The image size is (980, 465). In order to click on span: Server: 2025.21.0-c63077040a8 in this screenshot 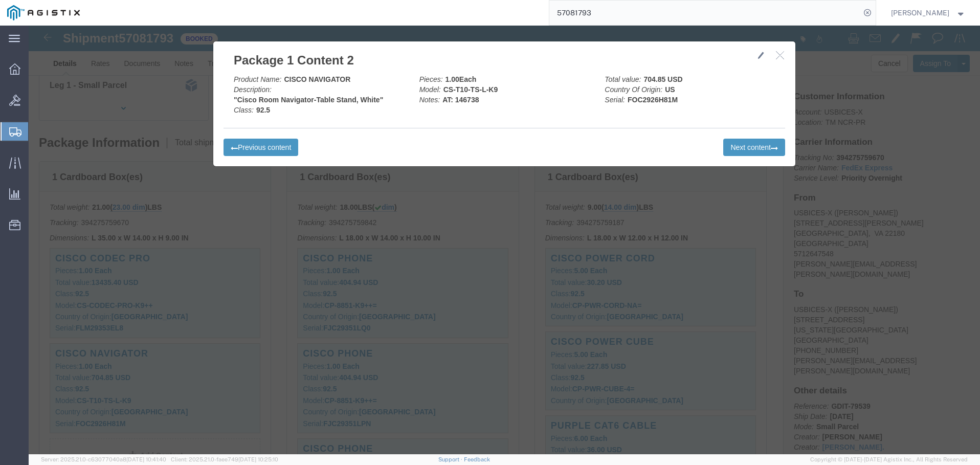, I will do `click(103, 459)`.